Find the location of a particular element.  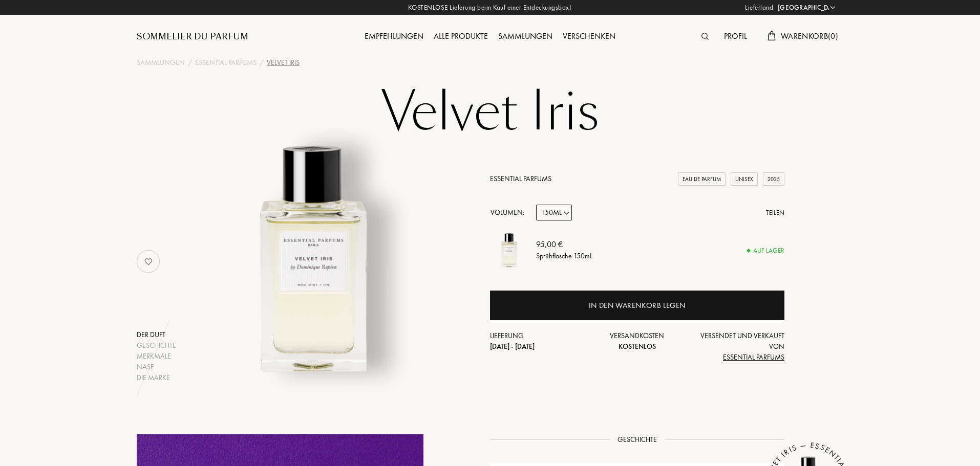

div: Empfehlungen is located at coordinates (394, 37).